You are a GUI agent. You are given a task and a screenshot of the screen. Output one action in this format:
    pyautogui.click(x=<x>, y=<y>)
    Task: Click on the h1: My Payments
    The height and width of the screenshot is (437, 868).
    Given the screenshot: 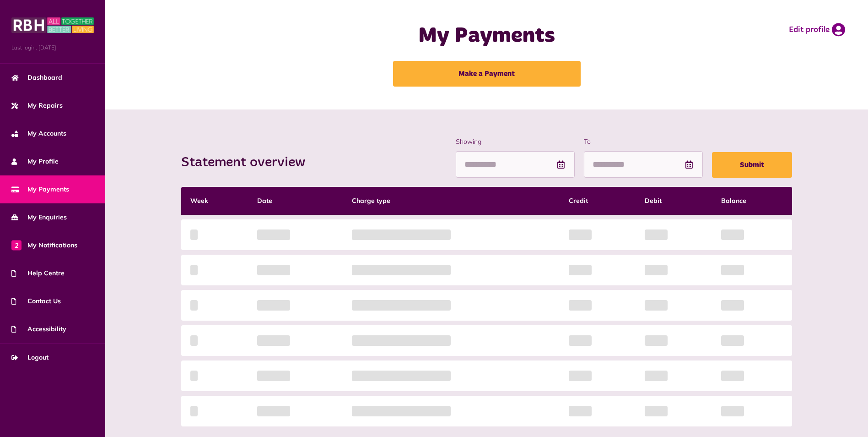 What is the action you would take?
    pyautogui.click(x=487, y=36)
    